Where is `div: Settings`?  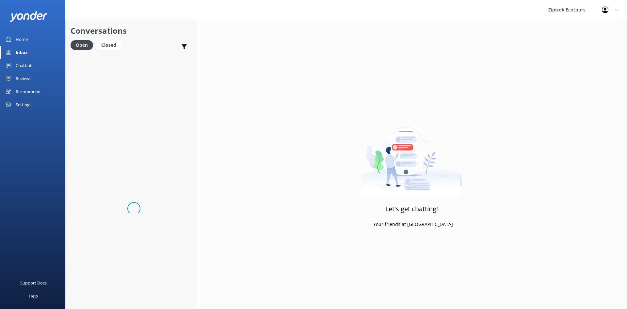 div: Settings is located at coordinates (24, 105).